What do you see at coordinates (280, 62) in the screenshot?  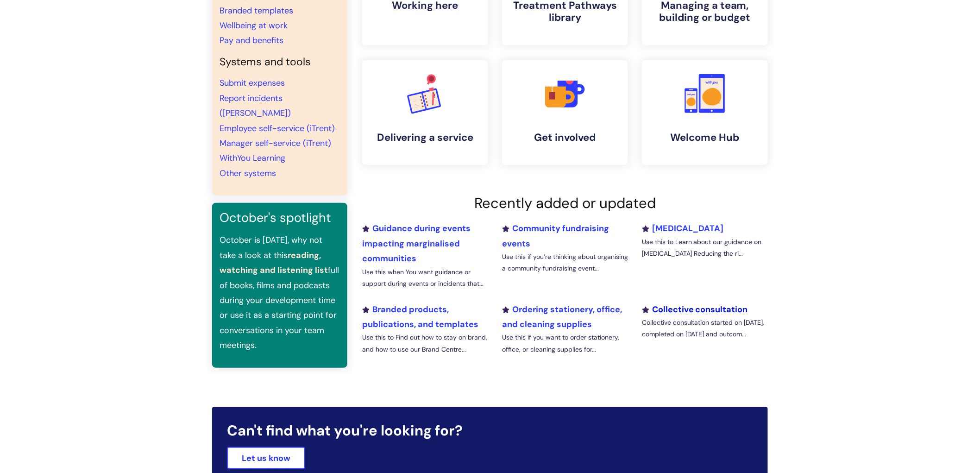 I see `h4: Systems and tools` at bounding box center [280, 62].